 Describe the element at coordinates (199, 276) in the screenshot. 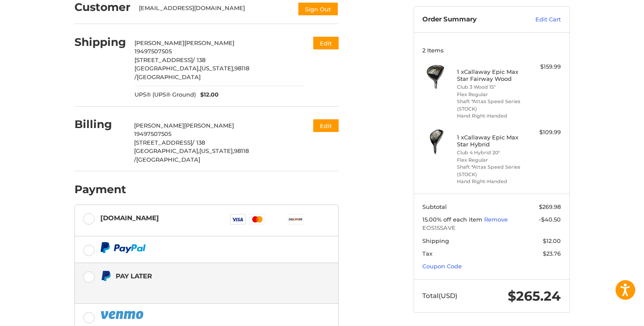

I see `div: Pay Later` at that location.